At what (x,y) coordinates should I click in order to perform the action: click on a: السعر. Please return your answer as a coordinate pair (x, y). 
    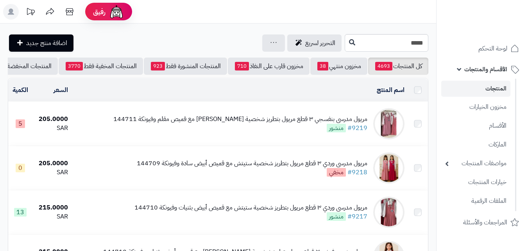
    Looking at the image, I should click on (61, 90).